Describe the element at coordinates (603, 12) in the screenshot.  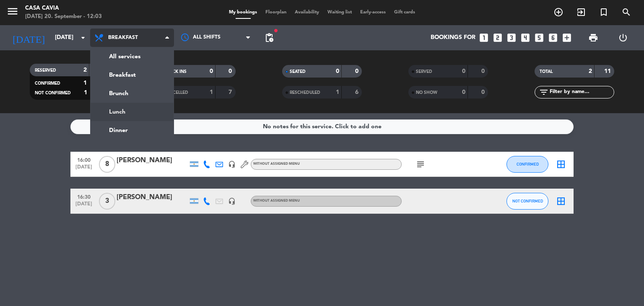
I see `i: turned_in_not` at that location.